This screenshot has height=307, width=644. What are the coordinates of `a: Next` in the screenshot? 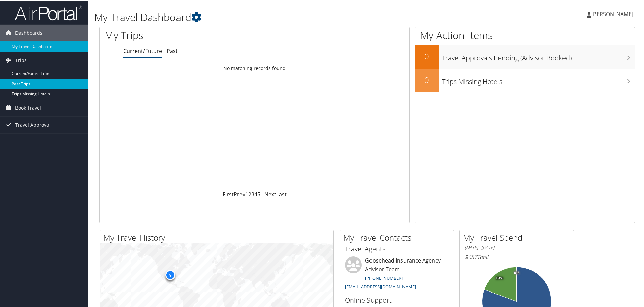 It's located at (270, 194).